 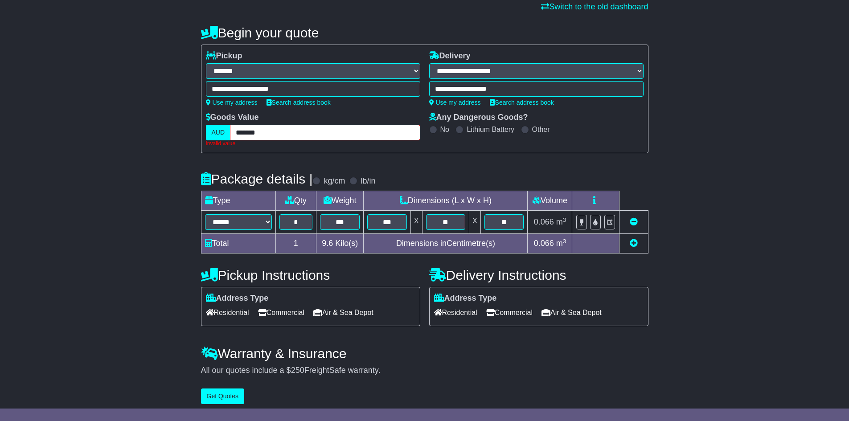 What do you see at coordinates (257, 179) in the screenshot?
I see `h4: Package details |` at bounding box center [257, 179].